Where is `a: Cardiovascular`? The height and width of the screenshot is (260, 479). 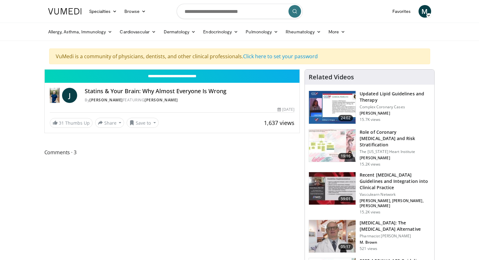 a: Cardiovascular is located at coordinates (138, 32).